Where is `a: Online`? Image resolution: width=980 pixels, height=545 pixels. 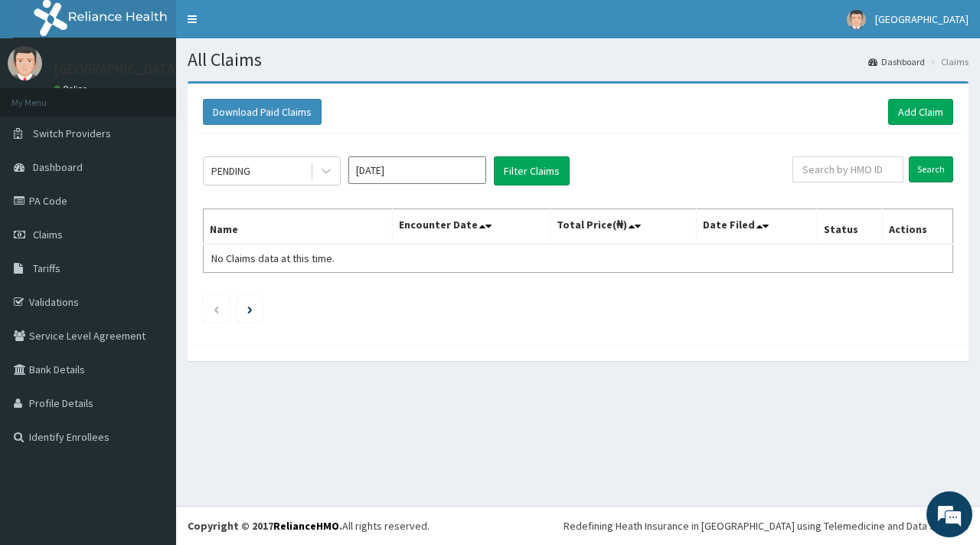
a: Online is located at coordinates (72, 88).